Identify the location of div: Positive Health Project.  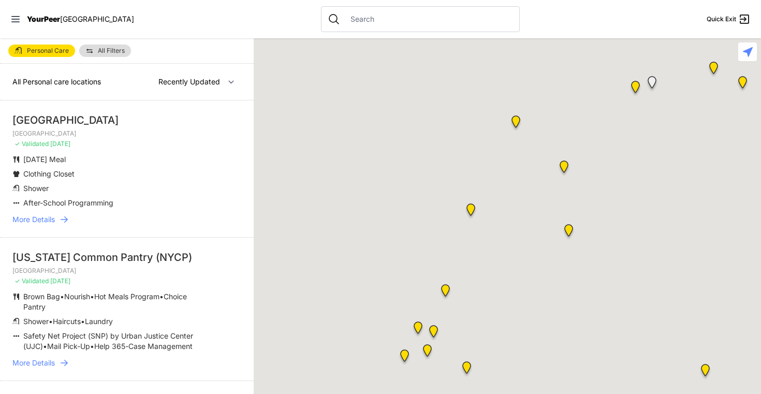
(433, 333).